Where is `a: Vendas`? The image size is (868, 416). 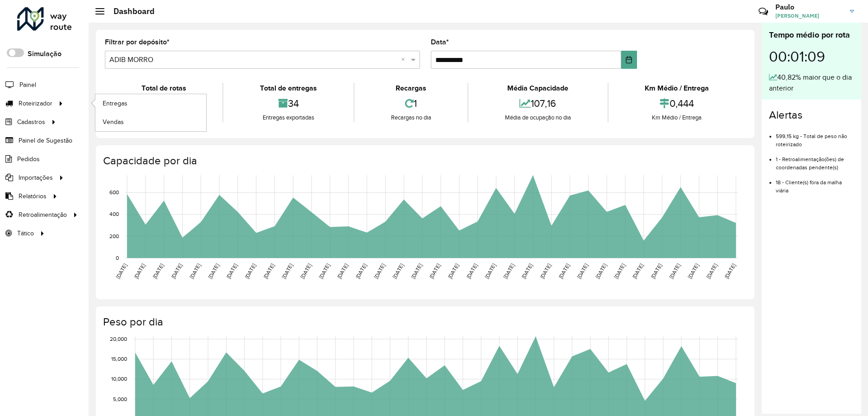 a: Vendas is located at coordinates (151, 122).